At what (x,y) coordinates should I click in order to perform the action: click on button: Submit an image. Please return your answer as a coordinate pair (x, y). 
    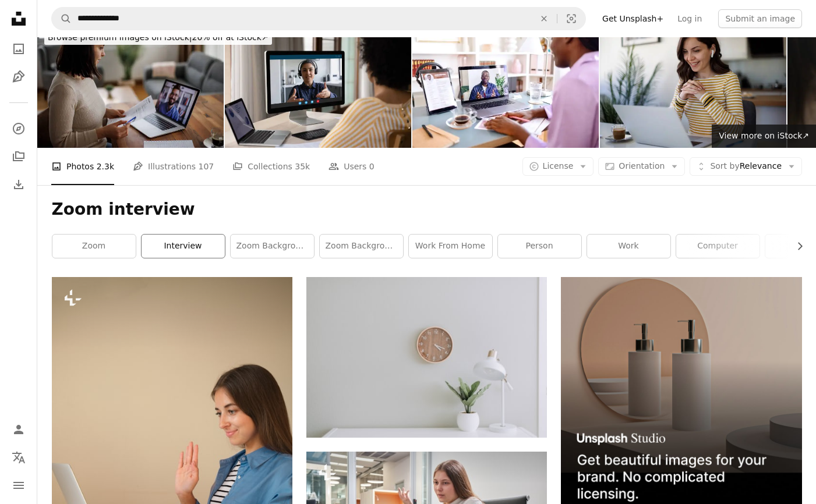
    Looking at the image, I should click on (760, 19).